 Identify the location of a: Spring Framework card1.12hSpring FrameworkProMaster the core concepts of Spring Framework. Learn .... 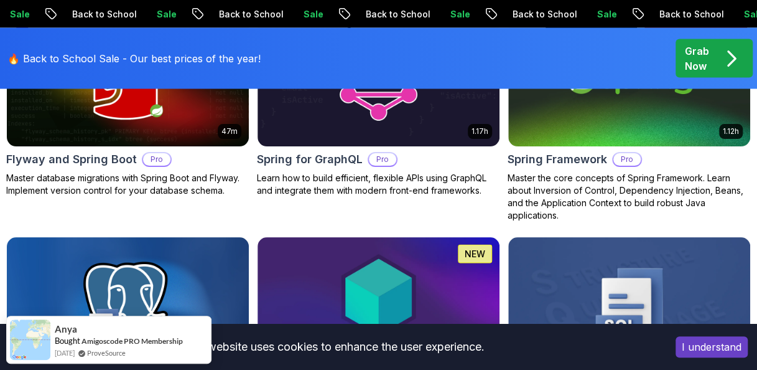
(629, 116).